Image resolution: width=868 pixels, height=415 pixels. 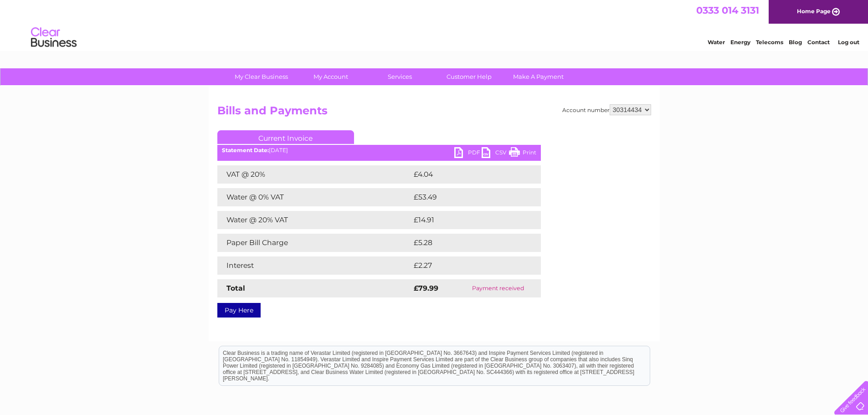 I want to click on a: Water, so click(x=717, y=42).